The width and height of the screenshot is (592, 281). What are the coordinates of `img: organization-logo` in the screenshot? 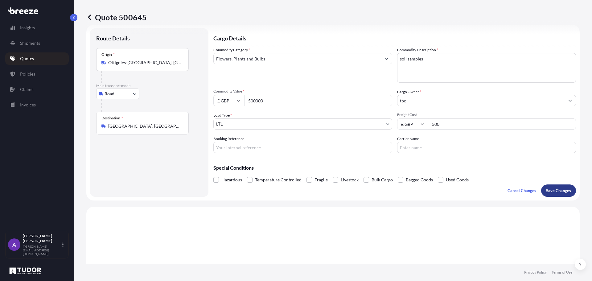 It's located at (25, 271).